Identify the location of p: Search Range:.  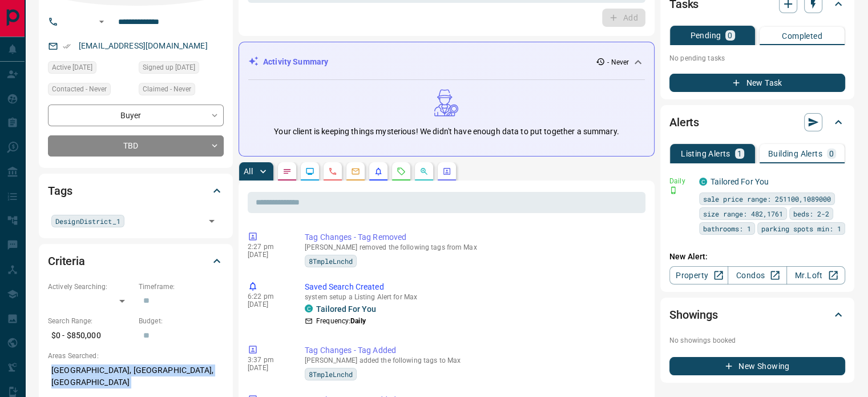
(90, 321).